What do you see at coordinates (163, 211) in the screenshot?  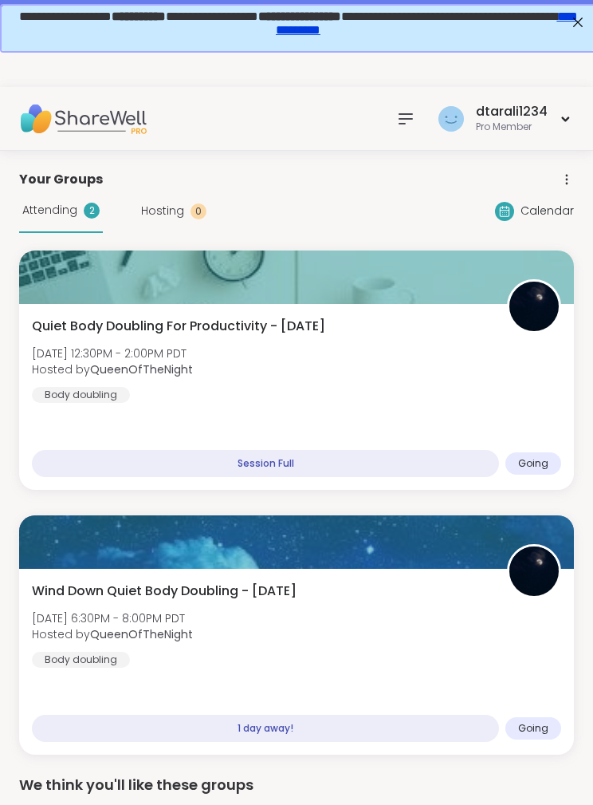 I see `span: Hosting` at bounding box center [163, 211].